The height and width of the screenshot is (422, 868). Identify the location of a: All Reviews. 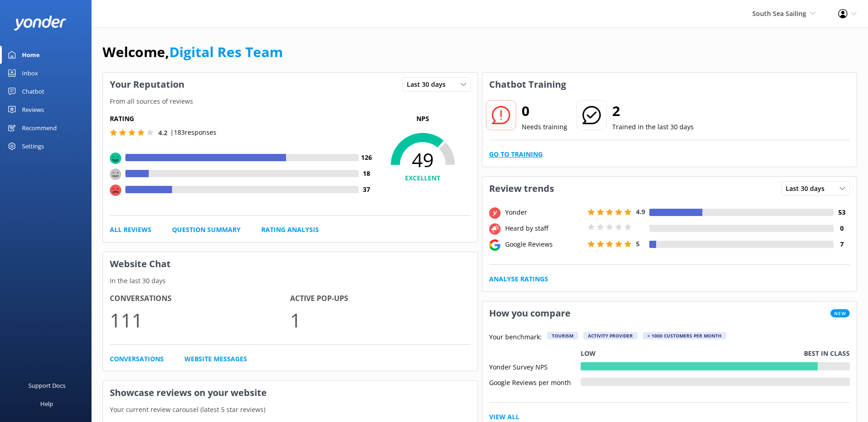
(130, 230).